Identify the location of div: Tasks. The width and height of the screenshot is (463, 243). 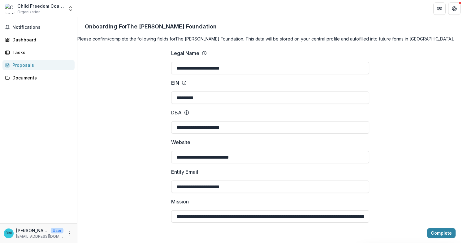
(41, 52).